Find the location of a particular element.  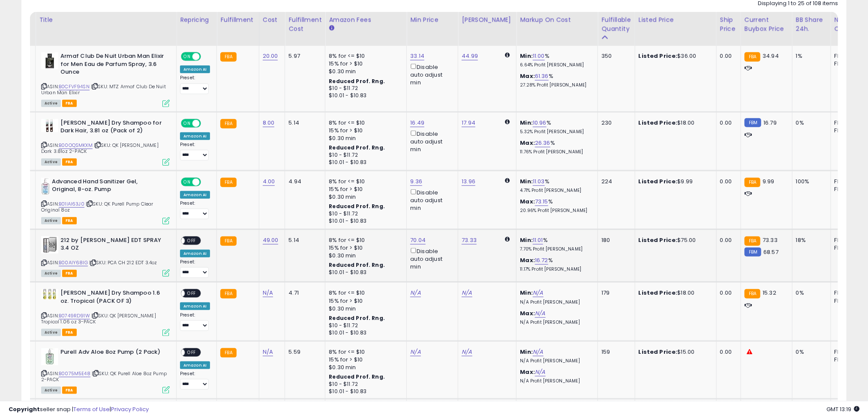

div: 5.14 is located at coordinates (303, 240).